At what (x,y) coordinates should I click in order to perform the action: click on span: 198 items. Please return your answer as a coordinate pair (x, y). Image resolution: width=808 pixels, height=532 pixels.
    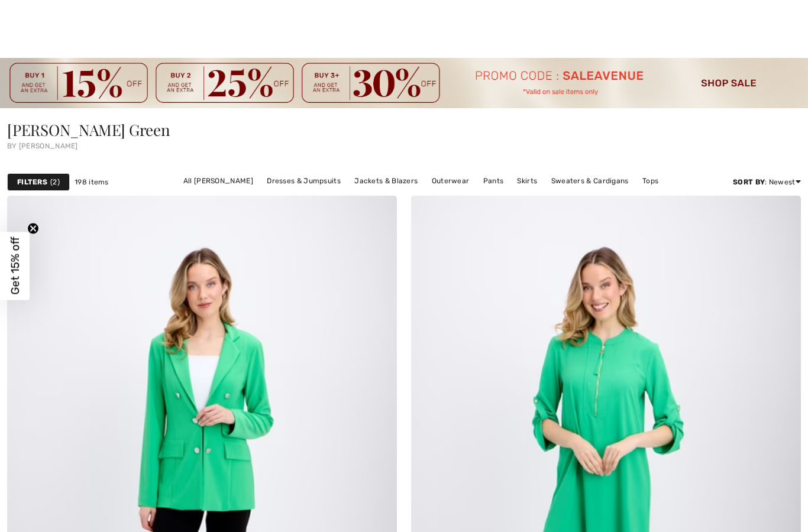
    Looking at the image, I should click on (91, 182).